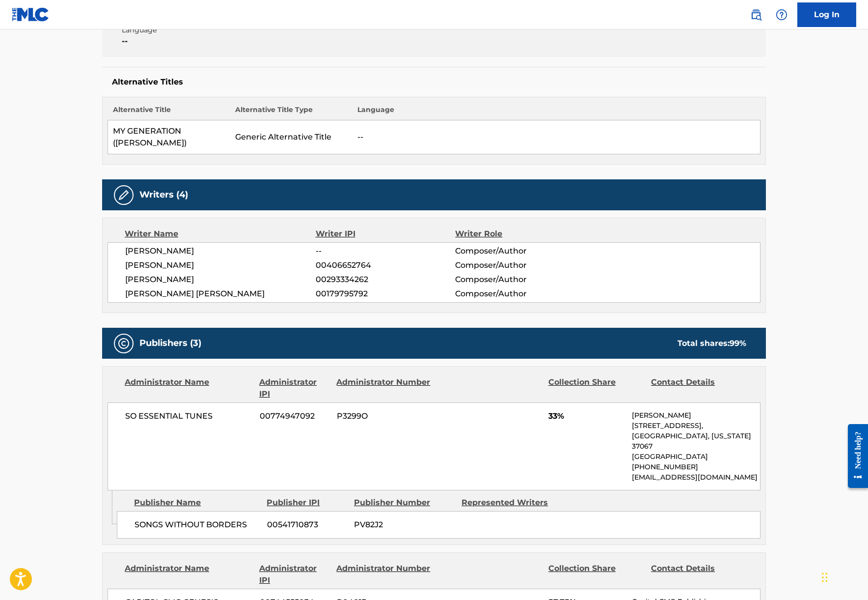 The height and width of the screenshot is (600, 868). I want to click on span: Language, so click(201, 30).